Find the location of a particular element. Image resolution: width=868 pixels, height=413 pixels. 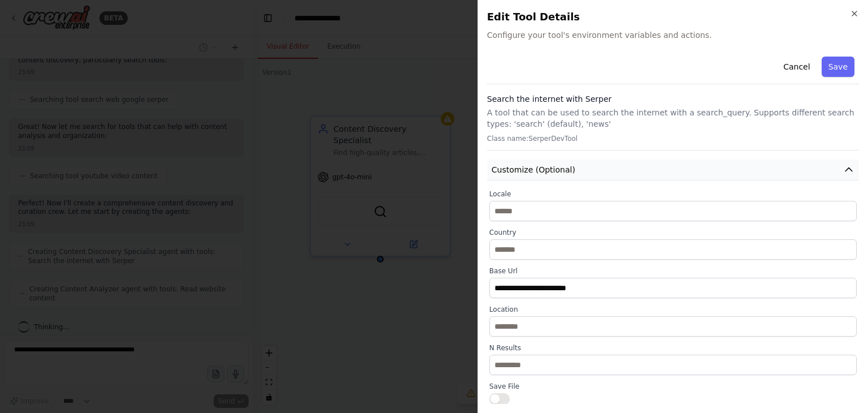

p: A tool that can be used to search the internet with a search_query. Supports different search typ... is located at coordinates (673, 118).